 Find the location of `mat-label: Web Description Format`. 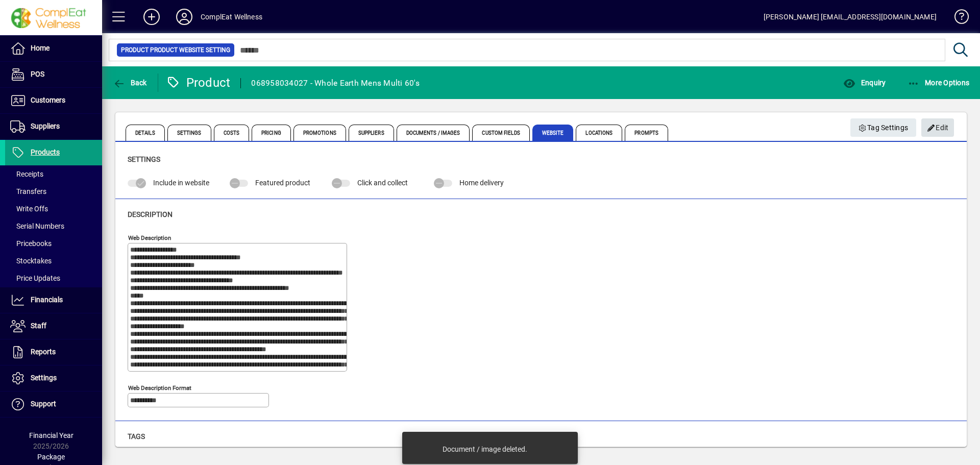

mat-label: Web Description Format is located at coordinates (159, 388).